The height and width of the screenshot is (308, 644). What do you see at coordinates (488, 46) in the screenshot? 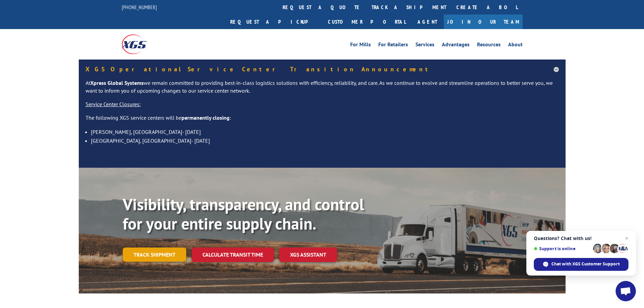
I see `a: Resources` at bounding box center [488, 46].